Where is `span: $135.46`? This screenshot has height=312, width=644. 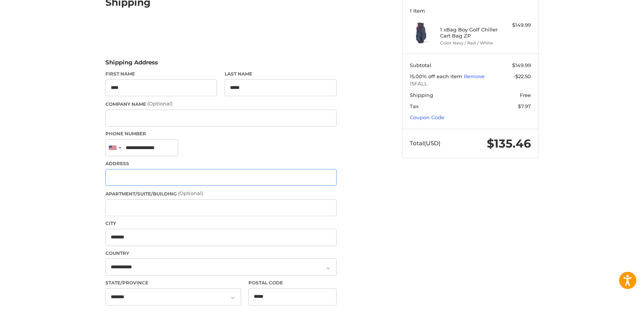 span: $135.46 is located at coordinates (509, 143).